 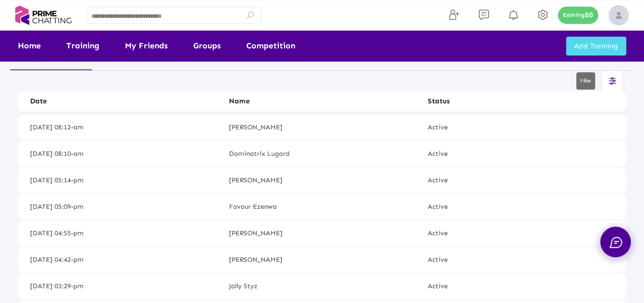 What do you see at coordinates (615, 243) in the screenshot?
I see `img: chat.svg` at bounding box center [615, 243].